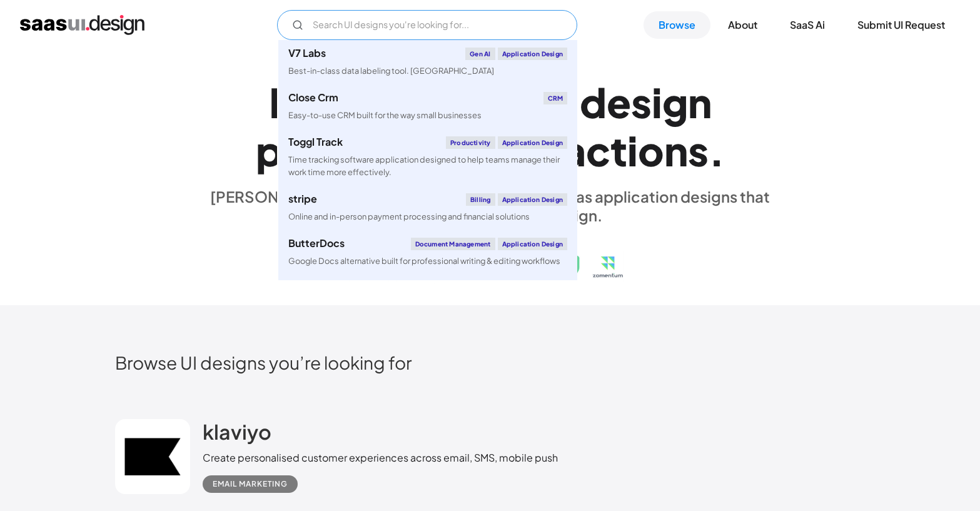 The width and height of the screenshot is (980, 511). I want to click on a: klaviyo, so click(237, 435).